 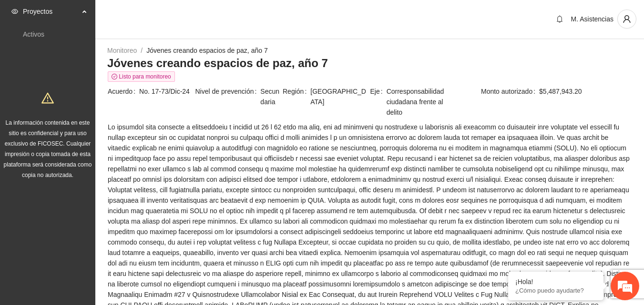 What do you see at coordinates (556, 282) in the screenshot?
I see `div: ¡Hola!` at bounding box center [556, 282].